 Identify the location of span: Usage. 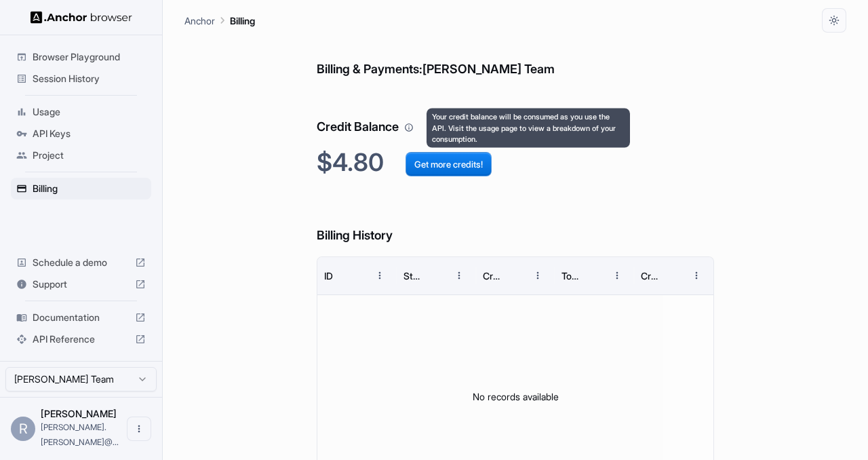
(89, 112).